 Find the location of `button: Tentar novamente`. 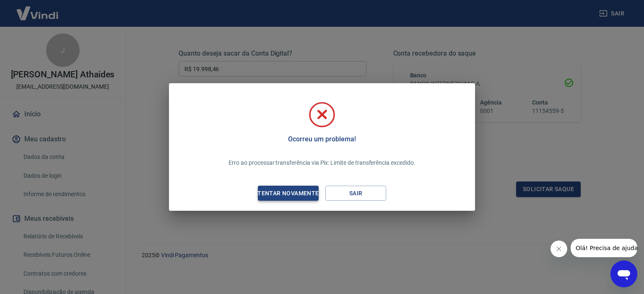

button: Tentar novamente is located at coordinates (288, 193).